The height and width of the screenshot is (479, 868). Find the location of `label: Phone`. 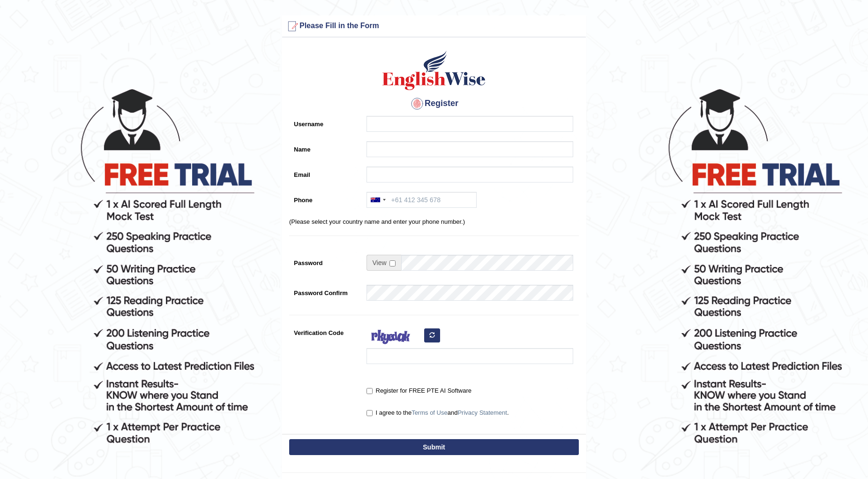

label: Phone is located at coordinates (325, 198).